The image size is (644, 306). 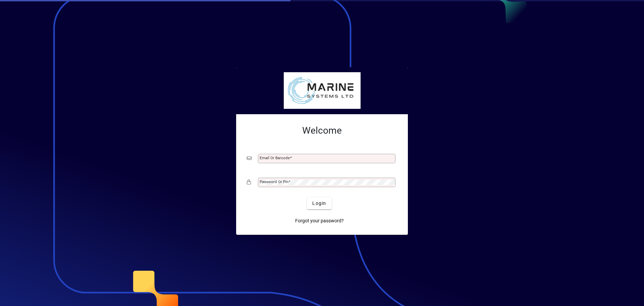 I want to click on button: Login, so click(x=319, y=203).